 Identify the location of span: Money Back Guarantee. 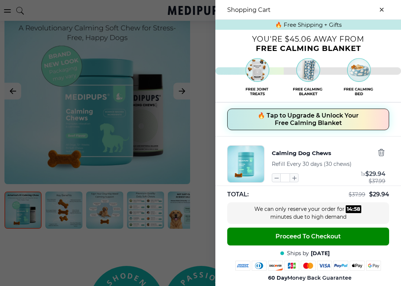
(310, 278).